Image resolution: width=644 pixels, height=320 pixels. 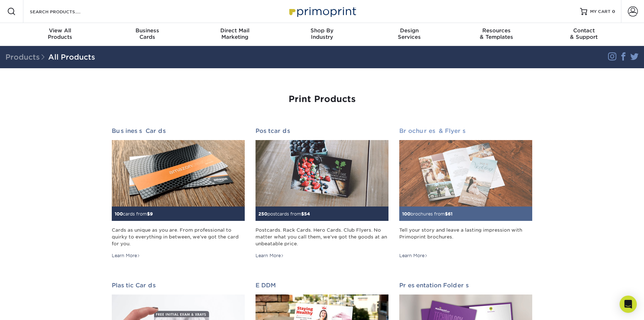 What do you see at coordinates (147, 34) in the screenshot?
I see `div: Cards` at bounding box center [147, 34].